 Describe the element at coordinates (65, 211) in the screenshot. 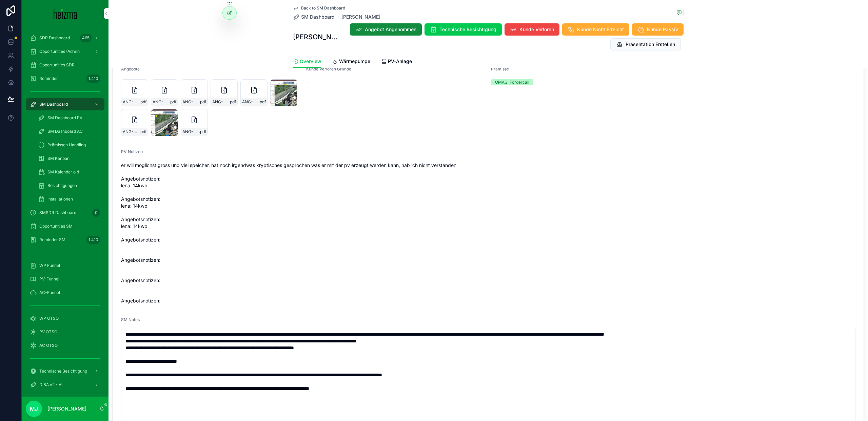

I see `div: scrollable content` at that location.